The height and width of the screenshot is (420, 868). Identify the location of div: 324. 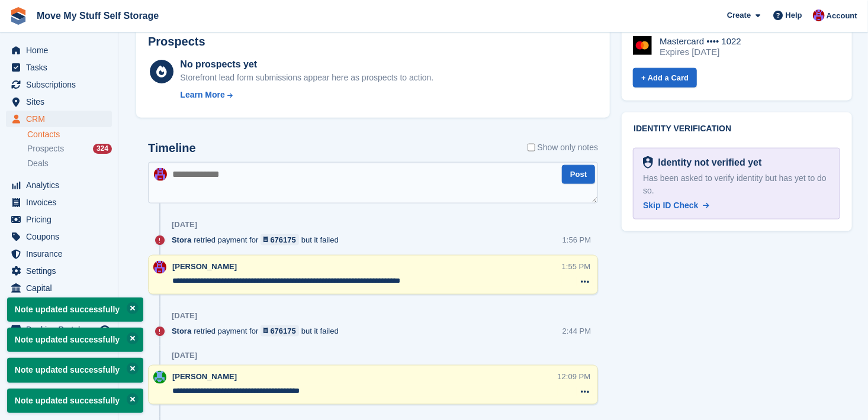
(102, 149).